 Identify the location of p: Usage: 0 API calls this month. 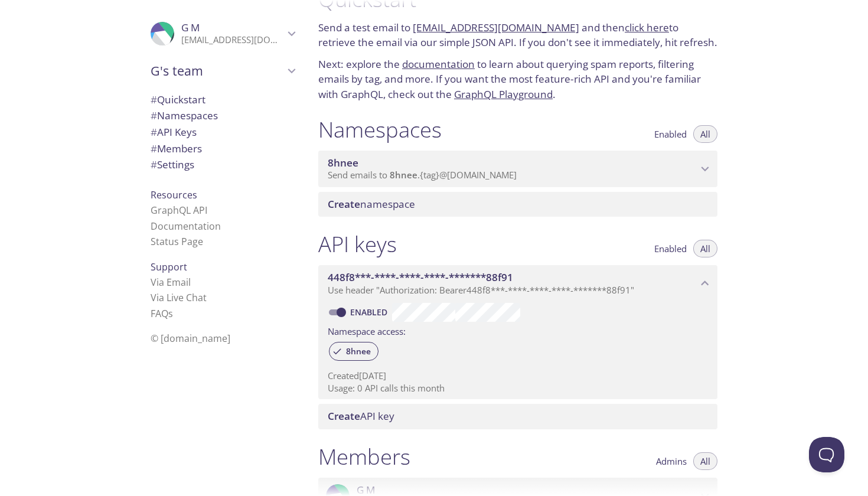
(518, 388).